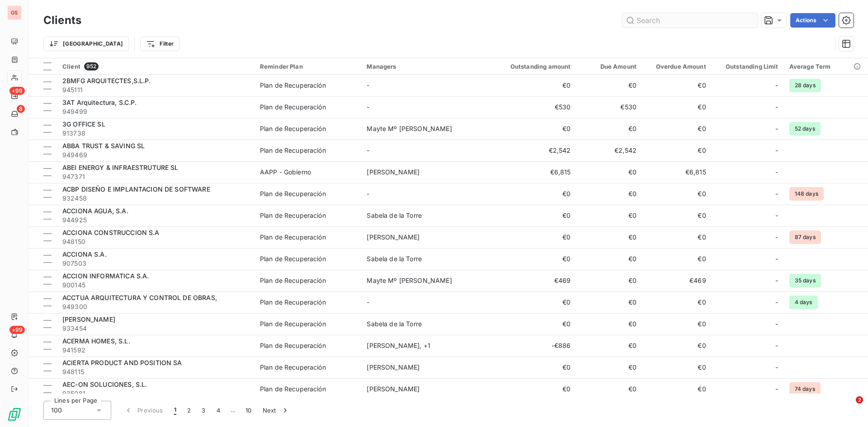 This screenshot has width=868, height=427. What do you see at coordinates (104, 385) in the screenshot?
I see `span: AEC-ON SOLUCIONES, S.L.` at bounding box center [104, 385].